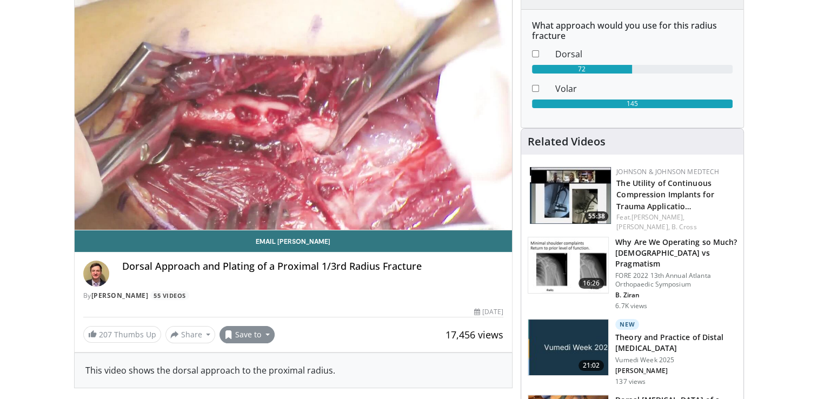  I want to click on a: 207 Thumbs Up, so click(122, 334).